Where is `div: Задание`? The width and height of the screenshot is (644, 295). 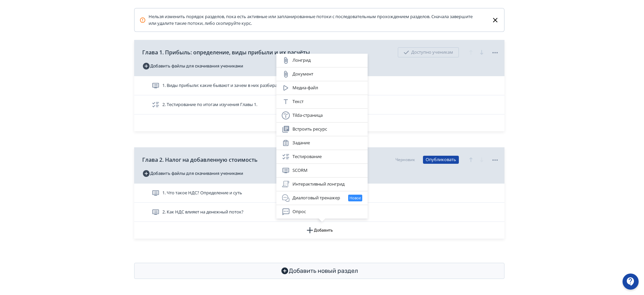
div: Задание is located at coordinates (322, 143).